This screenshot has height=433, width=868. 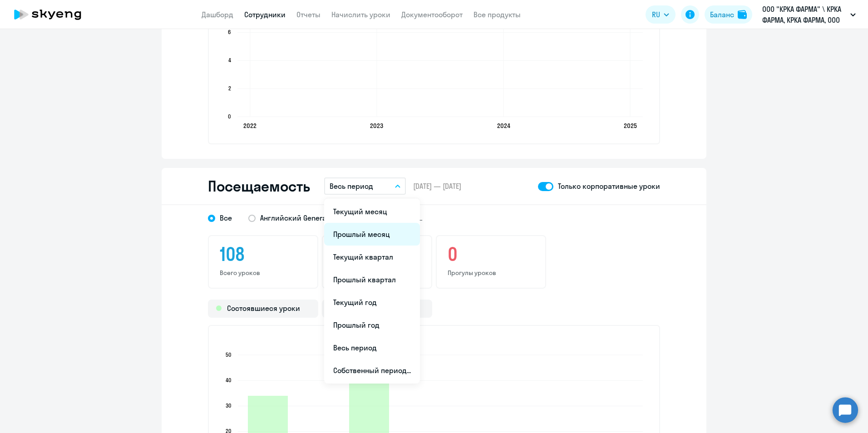 What do you see at coordinates (308, 14) in the screenshot?
I see `a: Отчеты` at bounding box center [308, 14].